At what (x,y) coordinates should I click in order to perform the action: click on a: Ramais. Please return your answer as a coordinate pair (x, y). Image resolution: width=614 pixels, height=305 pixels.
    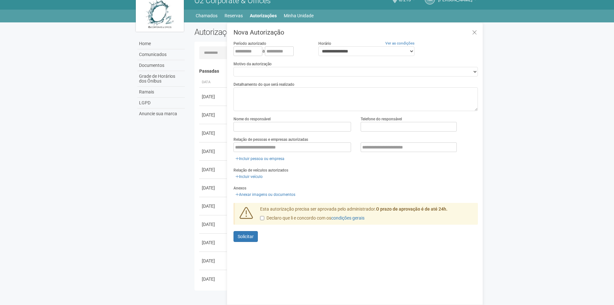
    Looking at the image, I should click on (161, 92).